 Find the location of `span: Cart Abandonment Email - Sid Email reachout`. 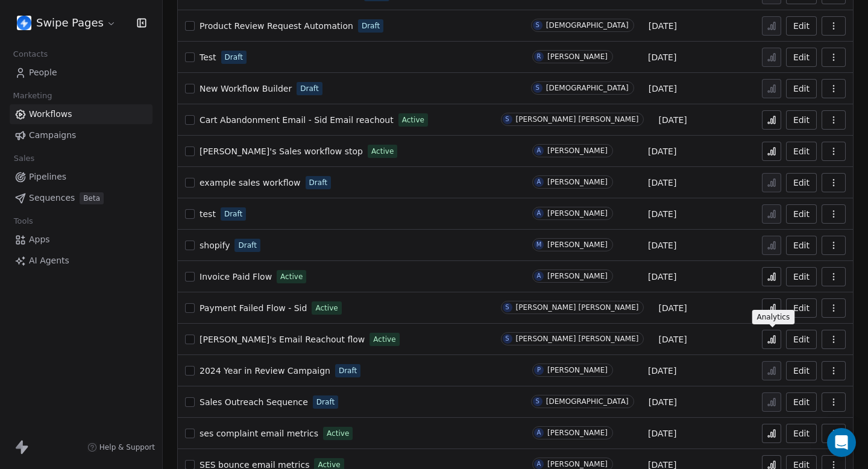

span: Cart Abandonment Email - Sid Email reachout is located at coordinates (297, 120).